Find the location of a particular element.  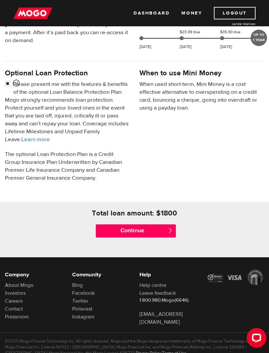

h4: When to use Mini Money is located at coordinates (181, 73).